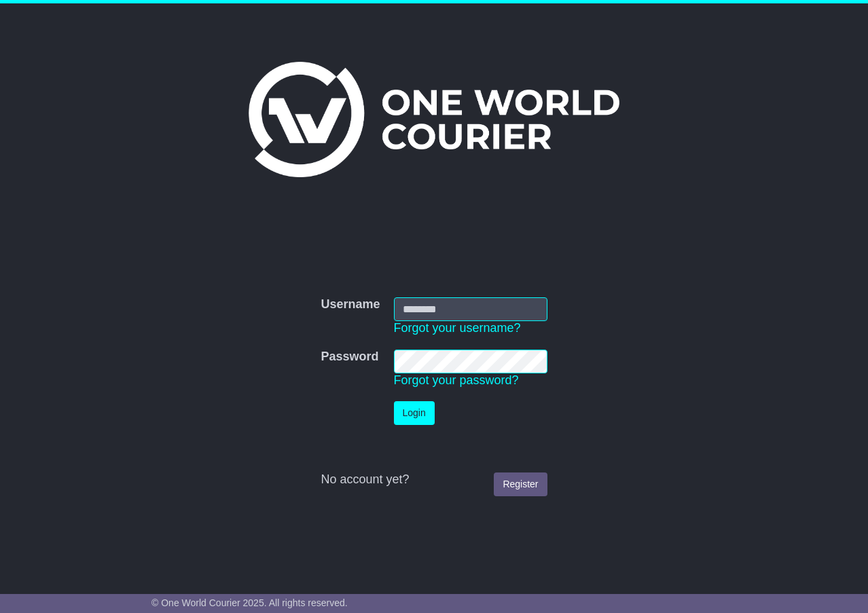 The height and width of the screenshot is (613, 868). I want to click on label: Password, so click(349, 358).